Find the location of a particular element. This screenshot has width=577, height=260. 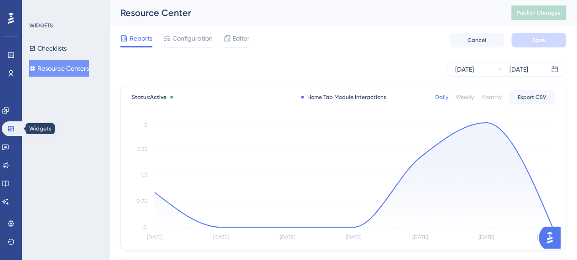

span: Active is located at coordinates (158, 97).